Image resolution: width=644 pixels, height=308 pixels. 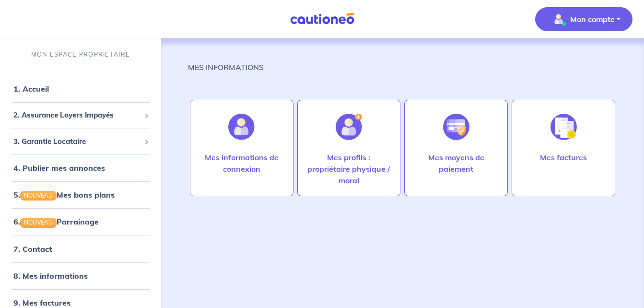 I want to click on img: illu_account_valid_menu.svg, so click(x=559, y=19).